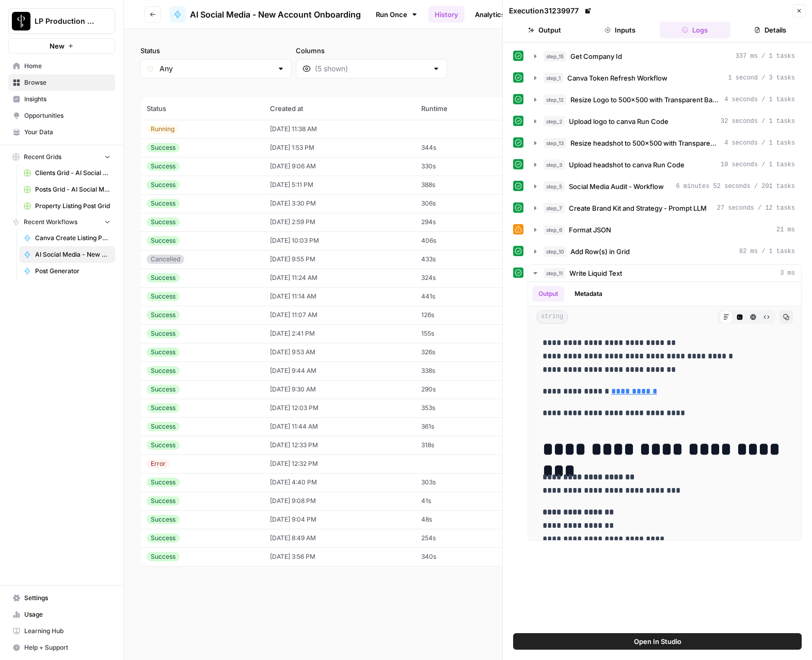  Describe the element at coordinates (21, 21) in the screenshot. I see `img: LP Production Workloads Logo` at that location.